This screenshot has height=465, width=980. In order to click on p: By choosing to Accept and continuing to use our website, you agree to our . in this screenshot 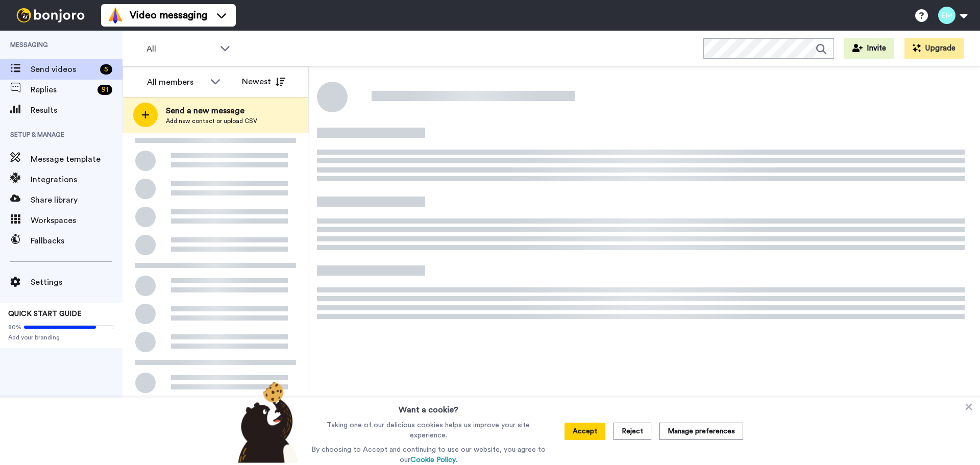, I will do `click(428, 455)`.